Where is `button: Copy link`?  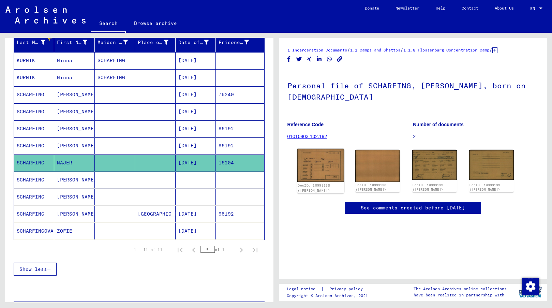
button: Copy link is located at coordinates (340, 59).